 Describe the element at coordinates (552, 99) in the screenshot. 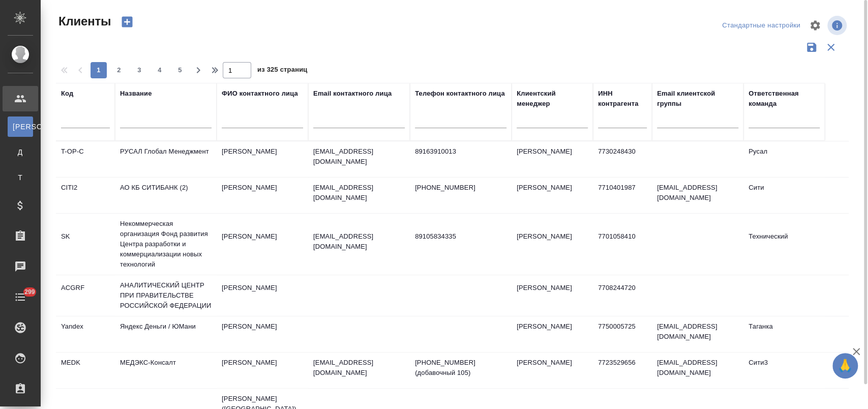

I see `div: Клиентский менеджер` at that location.